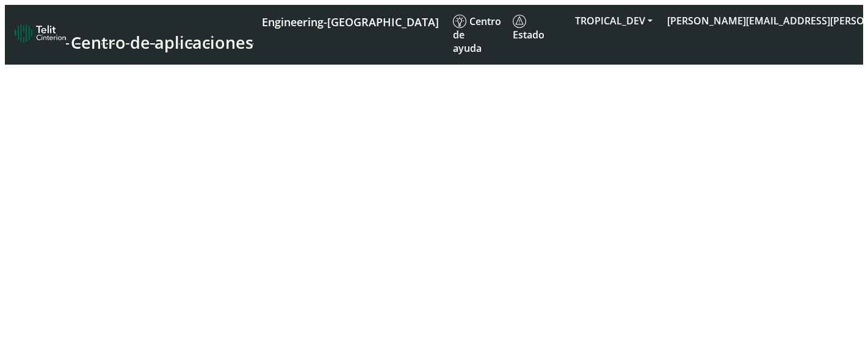 Image resolution: width=868 pixels, height=353 pixels. What do you see at coordinates (350, 21) in the screenshot?
I see `a: Tu instancia actual de la plataforma` at bounding box center [350, 21].